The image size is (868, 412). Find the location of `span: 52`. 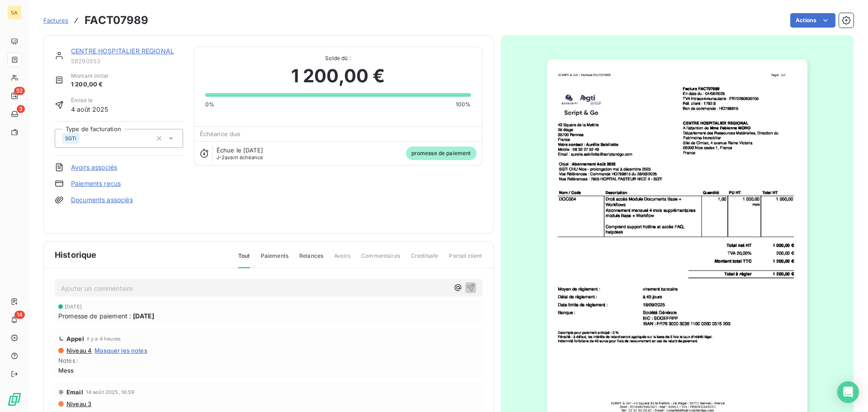

span: 52 is located at coordinates (19, 91).